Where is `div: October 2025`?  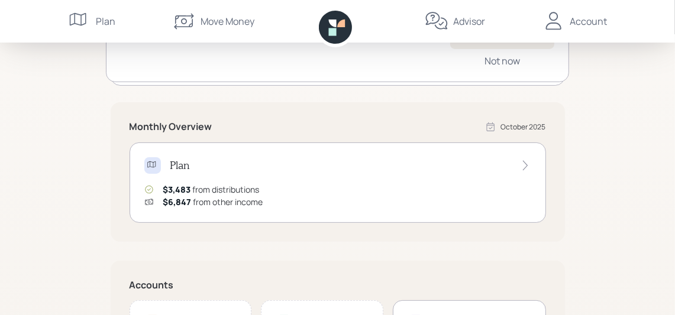 div: October 2025 is located at coordinates (523, 127).